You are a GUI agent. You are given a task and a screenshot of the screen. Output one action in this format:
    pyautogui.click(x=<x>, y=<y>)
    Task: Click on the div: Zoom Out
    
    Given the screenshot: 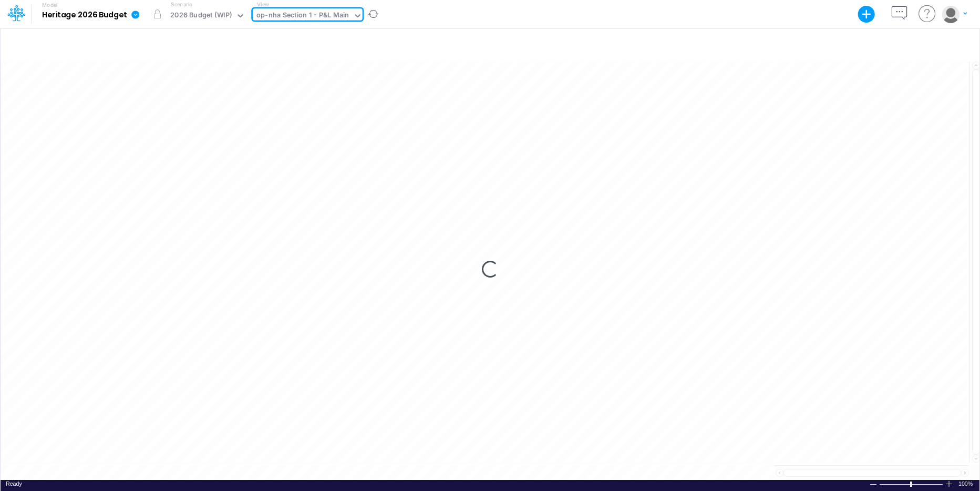 What is the action you would take?
    pyautogui.click(x=874, y=484)
    